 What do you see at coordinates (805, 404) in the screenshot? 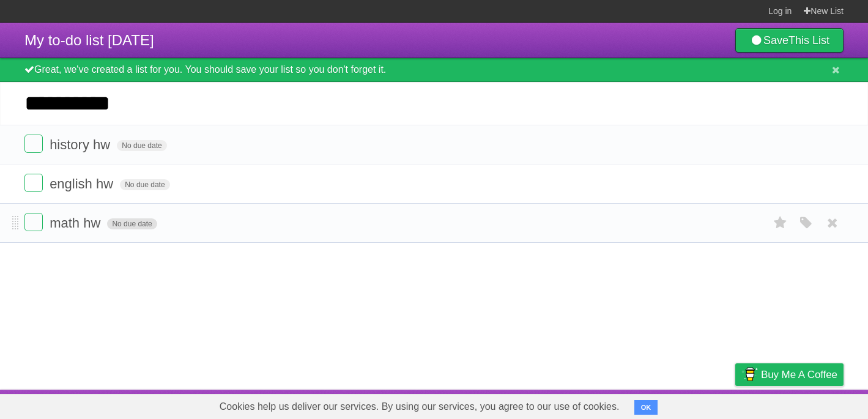
I see `a: Suggest a feature` at bounding box center [805, 404].